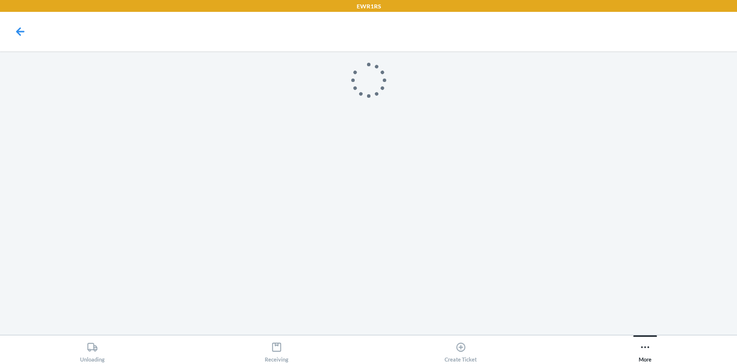 The height and width of the screenshot is (364, 737). What do you see at coordinates (460, 349) in the screenshot?
I see `button: Create Ticket` at bounding box center [460, 349].